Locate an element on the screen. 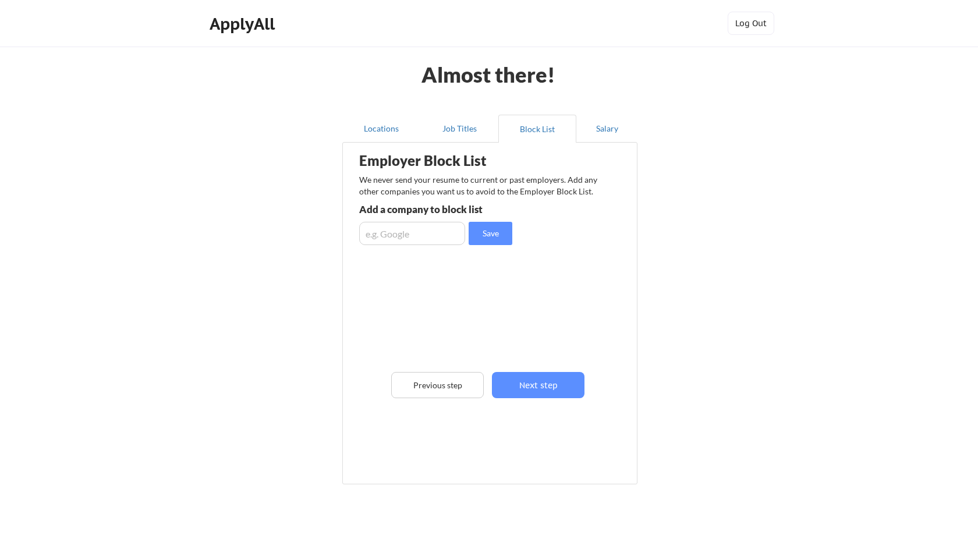 This screenshot has height=560, width=978. button: Job Titles is located at coordinates (460, 129).